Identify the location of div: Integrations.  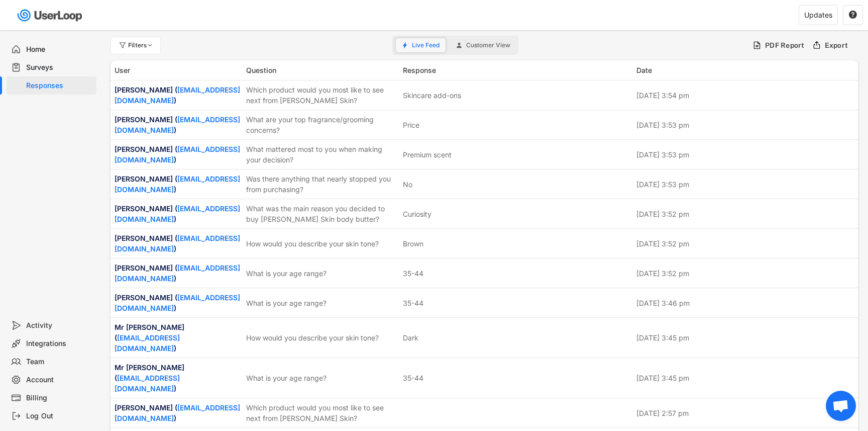
(59, 344).